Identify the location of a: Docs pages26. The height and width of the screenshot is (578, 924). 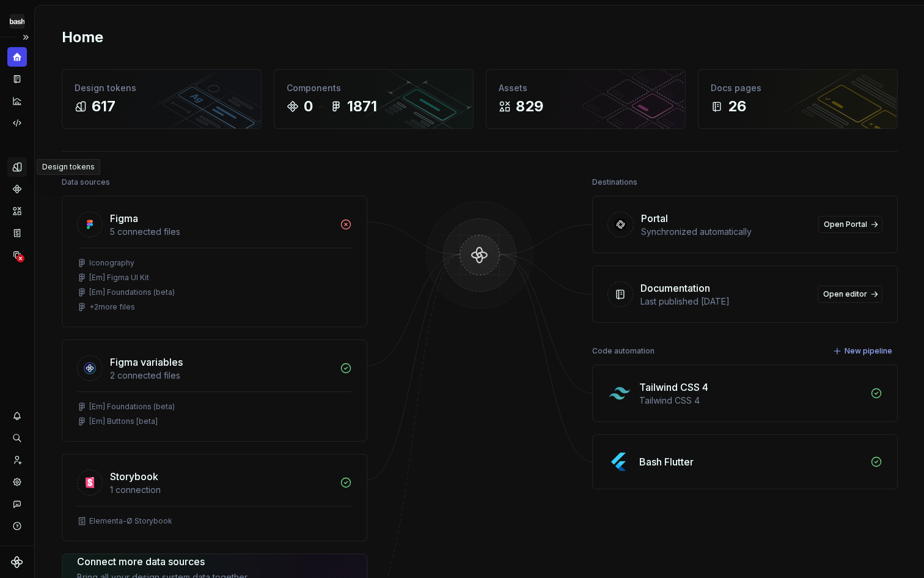
(798, 99).